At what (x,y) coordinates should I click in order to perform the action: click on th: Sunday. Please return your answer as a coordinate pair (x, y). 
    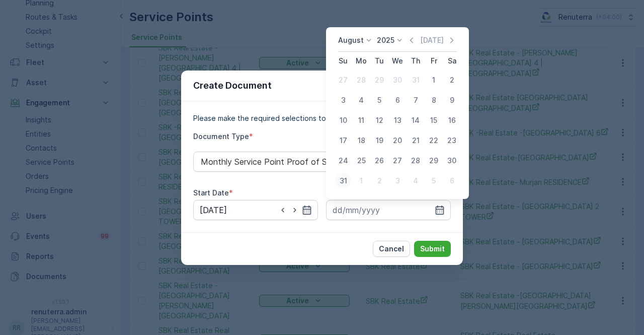
    Looking at the image, I should click on (343, 61).